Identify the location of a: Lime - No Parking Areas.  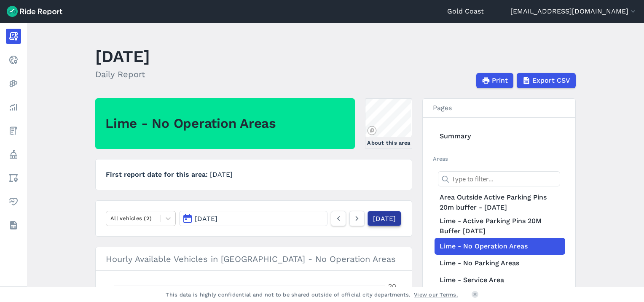
(500, 263).